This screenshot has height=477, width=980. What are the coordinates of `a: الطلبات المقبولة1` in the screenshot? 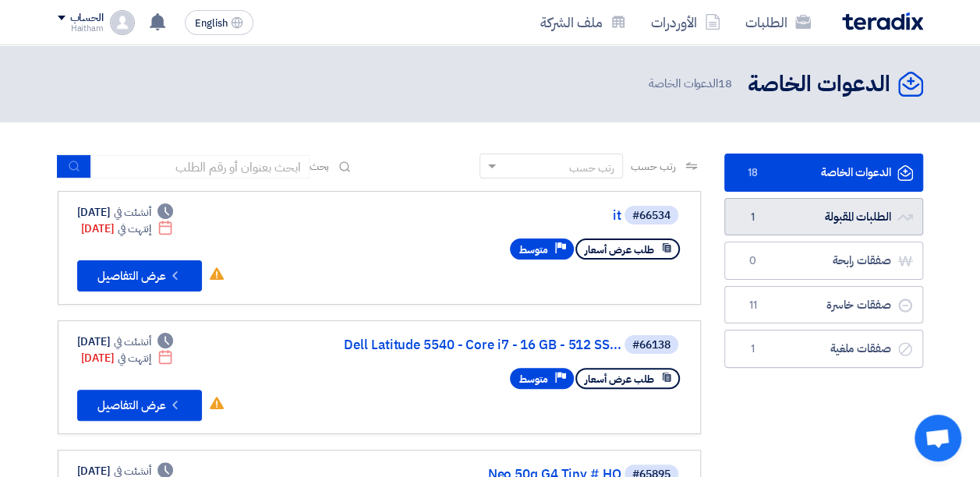 It's located at (823, 216).